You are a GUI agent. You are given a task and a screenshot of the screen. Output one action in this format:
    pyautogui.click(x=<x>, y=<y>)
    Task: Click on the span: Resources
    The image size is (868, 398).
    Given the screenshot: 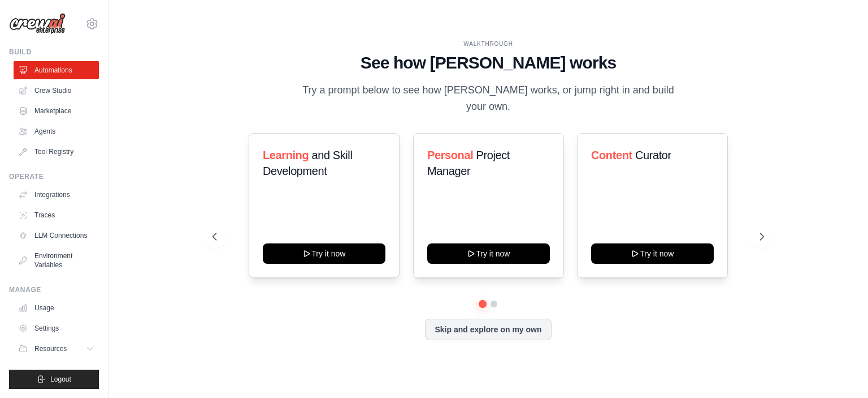 What is the action you would take?
    pyautogui.click(x=50, y=348)
    